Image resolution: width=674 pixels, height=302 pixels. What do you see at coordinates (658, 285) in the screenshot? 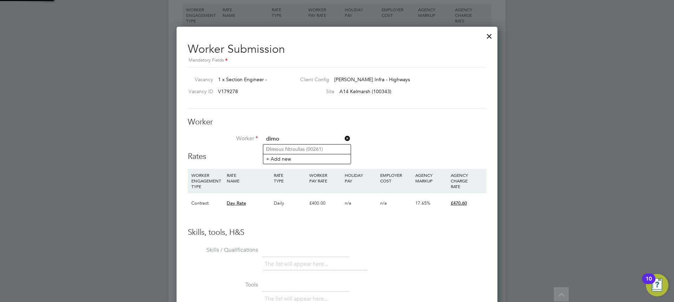
I see `button: Open Resource Center, 10 new notifications` at bounding box center [658, 285].